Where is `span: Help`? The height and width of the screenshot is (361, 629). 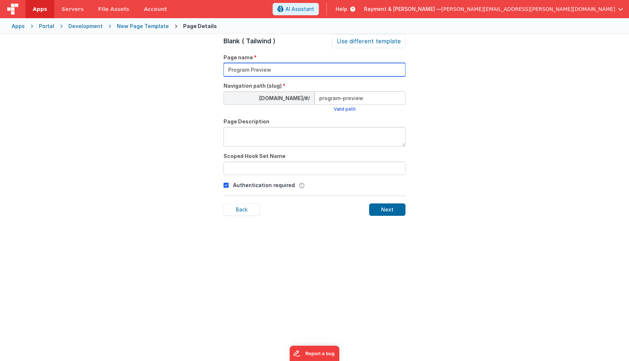 span: Help is located at coordinates (342, 9).